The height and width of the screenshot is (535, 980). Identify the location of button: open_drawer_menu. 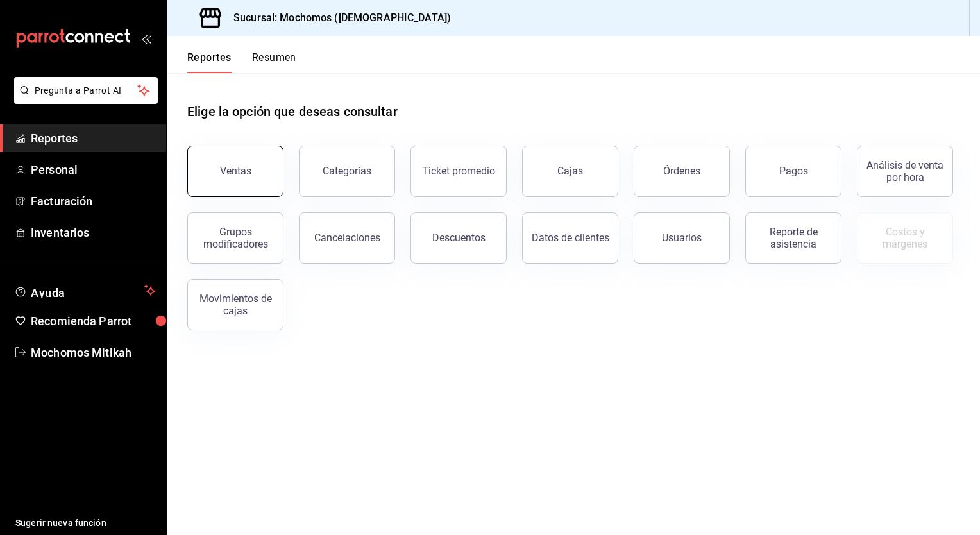
(146, 38).